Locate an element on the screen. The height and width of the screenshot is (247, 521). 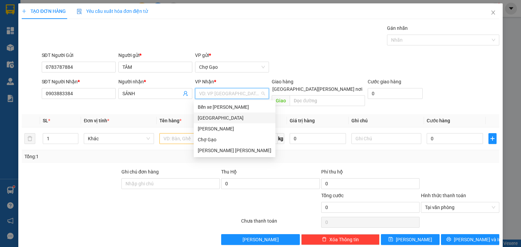
span: Tên hàng is located at coordinates (170, 121).